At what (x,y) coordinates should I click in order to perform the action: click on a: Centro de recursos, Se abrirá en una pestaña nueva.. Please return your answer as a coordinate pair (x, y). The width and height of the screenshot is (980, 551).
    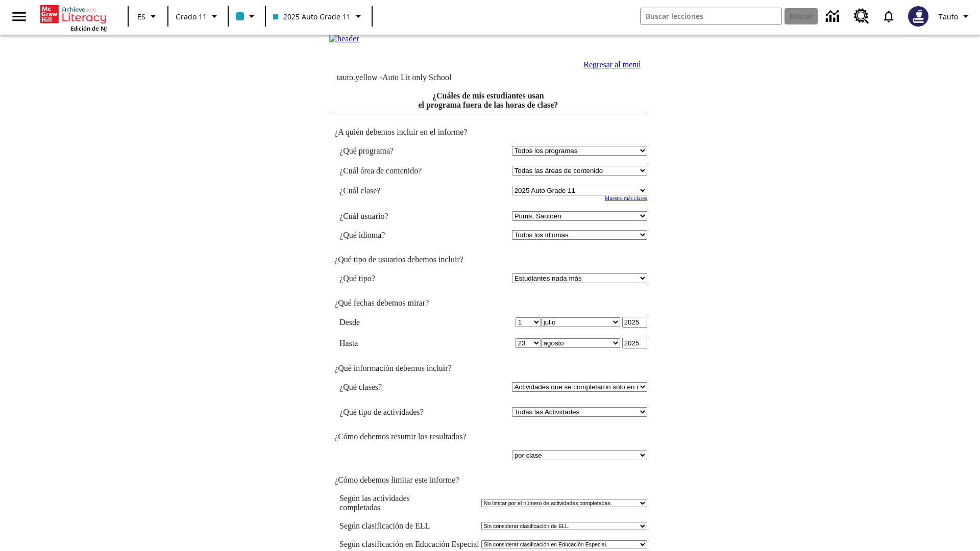
    Looking at the image, I should click on (862, 16).